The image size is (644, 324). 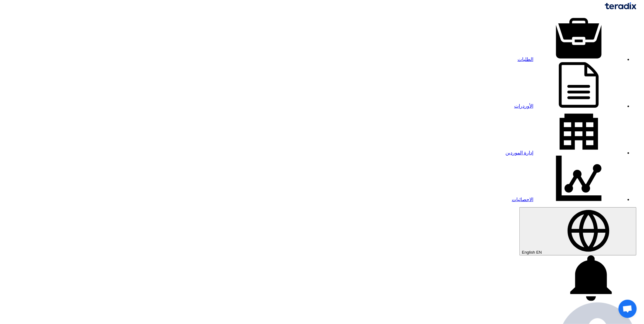 What do you see at coordinates (627, 309) in the screenshot?
I see `a: Open chat` at bounding box center [627, 309].